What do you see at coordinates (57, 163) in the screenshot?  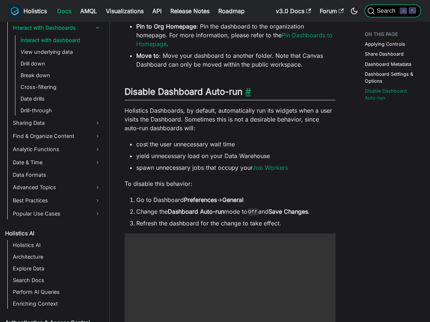 I see `a: Date & Time` at bounding box center [57, 163].